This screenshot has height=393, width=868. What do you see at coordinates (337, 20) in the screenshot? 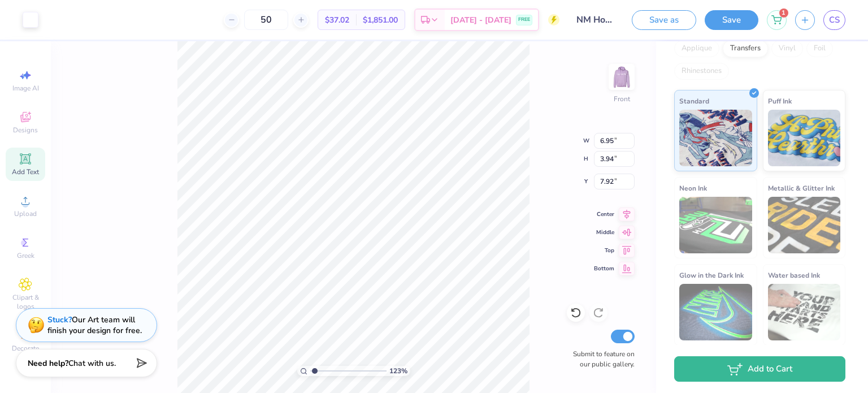
I see `span: $37.02` at bounding box center [337, 20].